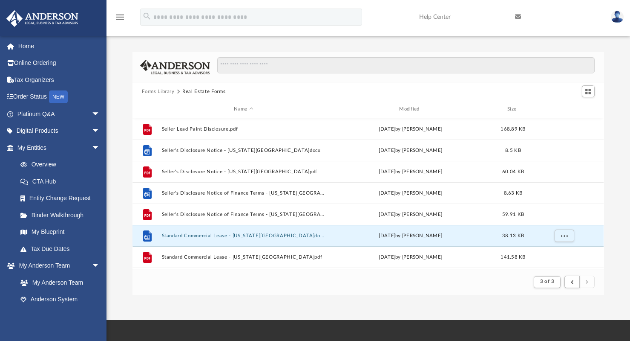 This screenshot has width=630, height=341. Describe the element at coordinates (368, 193) in the screenshot. I see `div: grid` at that location.